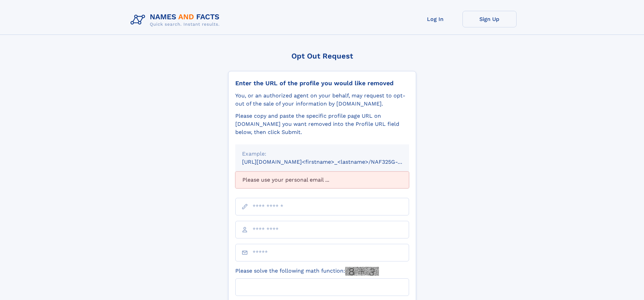 The width and height of the screenshot is (644, 300). I want to click on div: Enter the URL of the profile you would like removed, so click(322, 83).